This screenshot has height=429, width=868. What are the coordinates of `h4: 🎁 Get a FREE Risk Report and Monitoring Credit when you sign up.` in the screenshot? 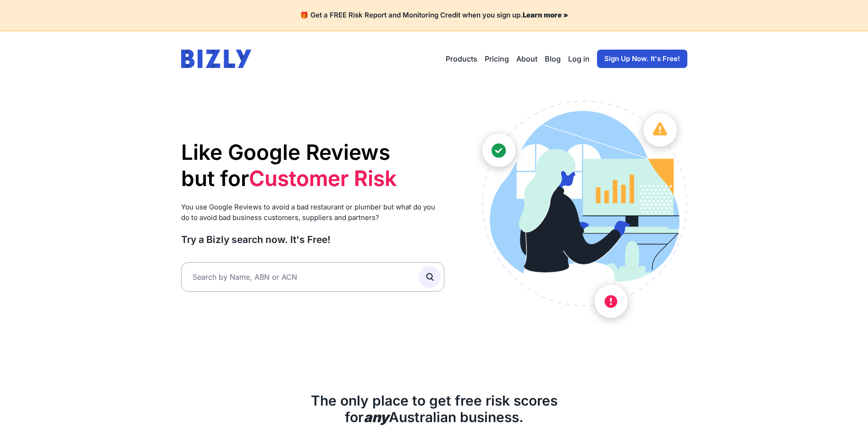 It's located at (434, 15).